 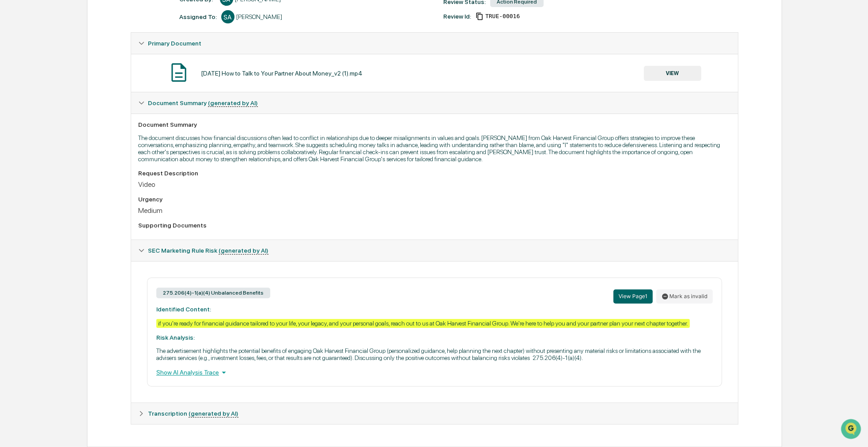 I want to click on a: 🖐️Preclearance, so click(x=33, y=160).